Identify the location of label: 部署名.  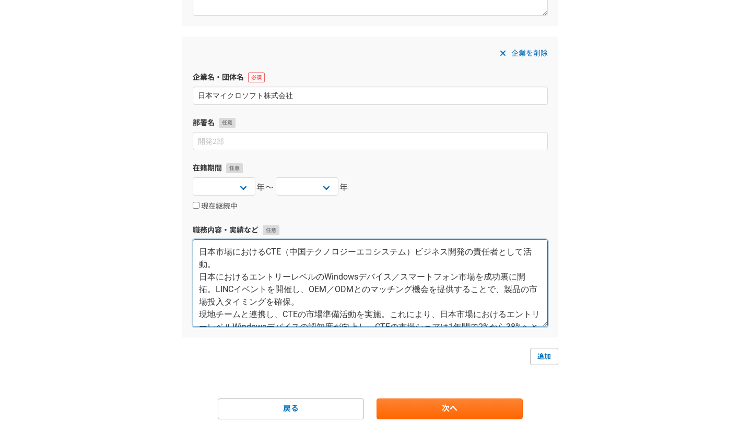
(370, 123).